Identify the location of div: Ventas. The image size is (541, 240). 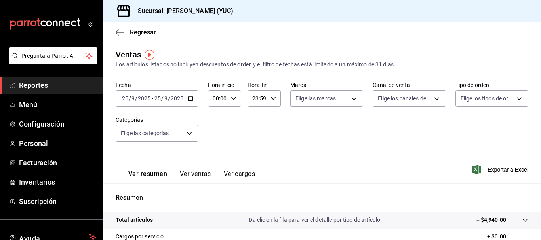
(128, 55).